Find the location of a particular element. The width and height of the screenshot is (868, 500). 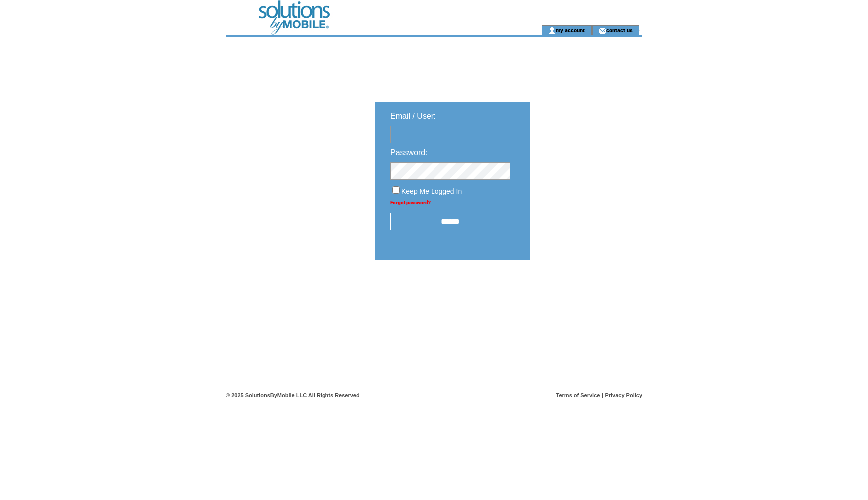

span: Password: is located at coordinates (409, 152).